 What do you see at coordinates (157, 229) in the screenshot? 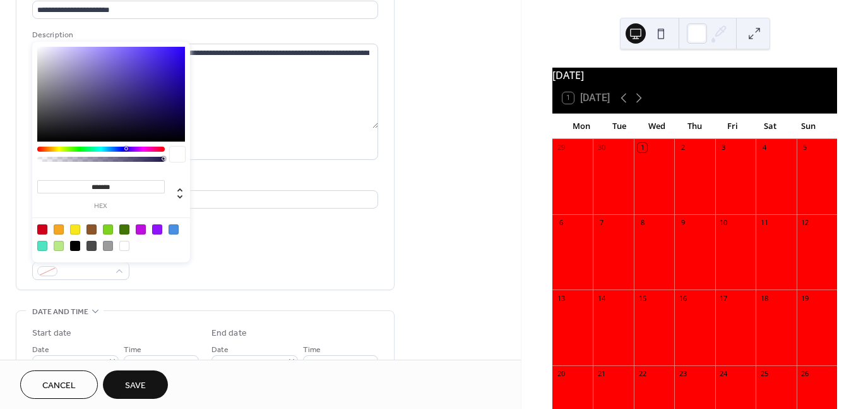
I see `div: #9013FE` at bounding box center [157, 229].